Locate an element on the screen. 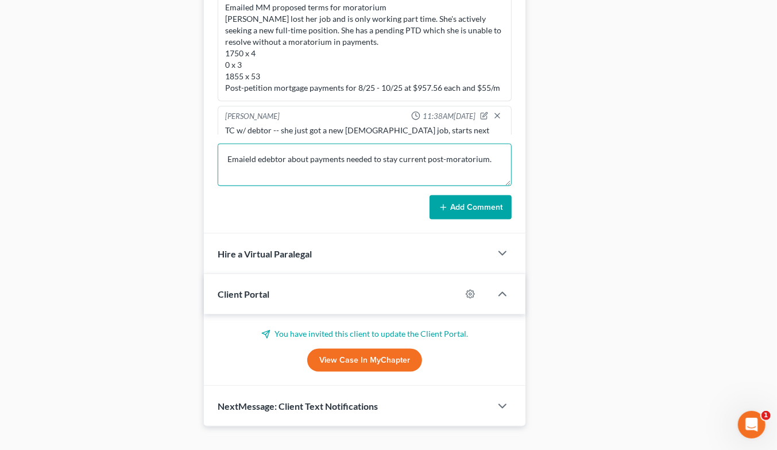 Image resolution: width=777 pixels, height=450 pixels. span: Hire a Virtual Paralegal is located at coordinates (265, 253).